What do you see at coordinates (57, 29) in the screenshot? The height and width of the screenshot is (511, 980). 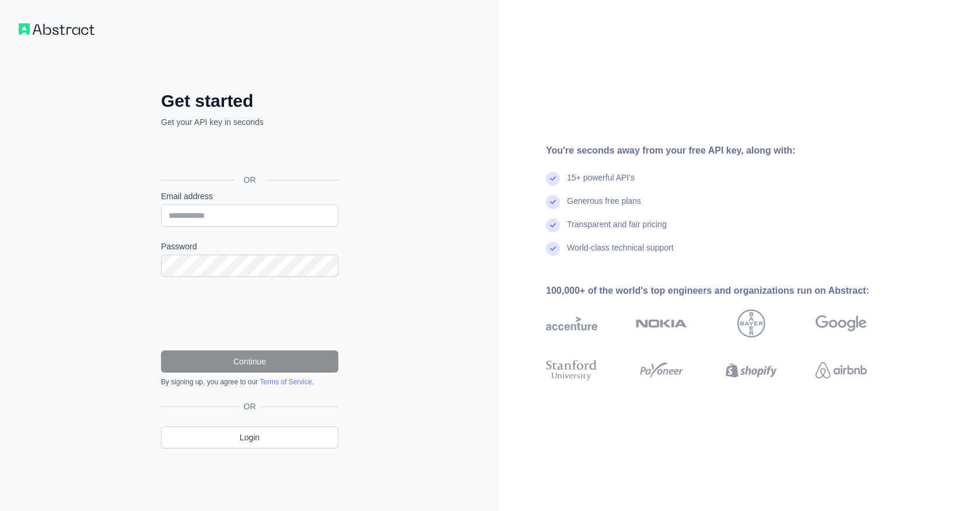 I see `img: Workflow` at bounding box center [57, 29].